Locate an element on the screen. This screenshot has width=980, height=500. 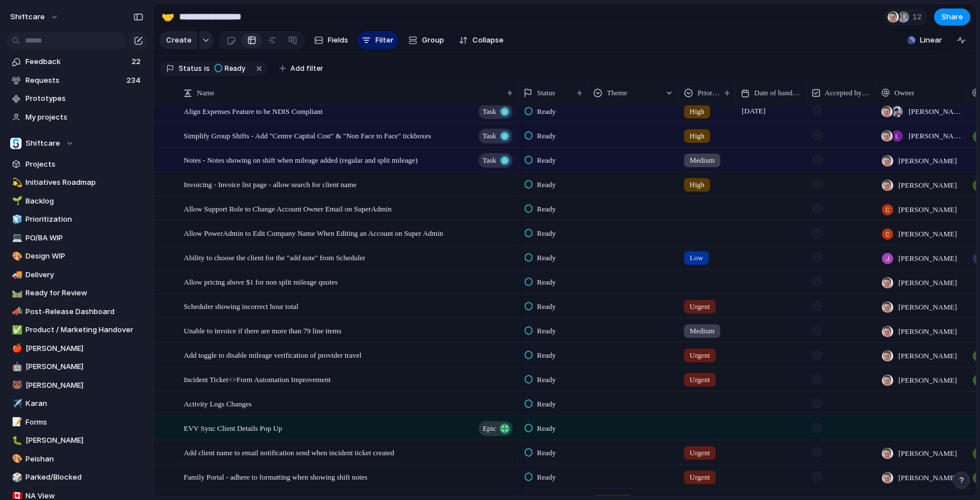
span: Group is located at coordinates (433, 40).